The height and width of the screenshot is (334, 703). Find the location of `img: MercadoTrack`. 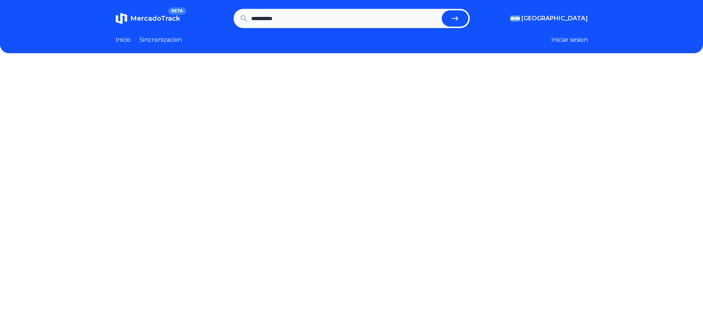

img: MercadoTrack is located at coordinates (121, 18).